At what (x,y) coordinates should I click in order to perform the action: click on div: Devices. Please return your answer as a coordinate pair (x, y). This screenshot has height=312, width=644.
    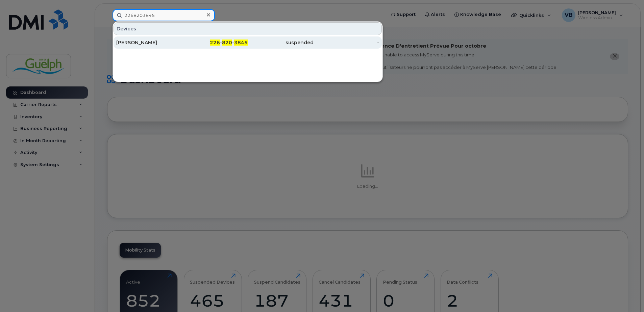
    Looking at the image, I should click on (248, 29).